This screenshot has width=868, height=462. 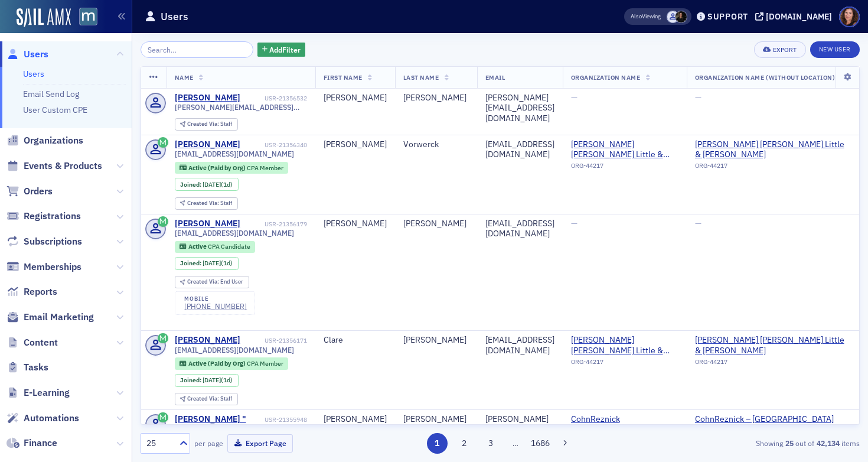 I want to click on span: Last Name, so click(x=421, y=77).